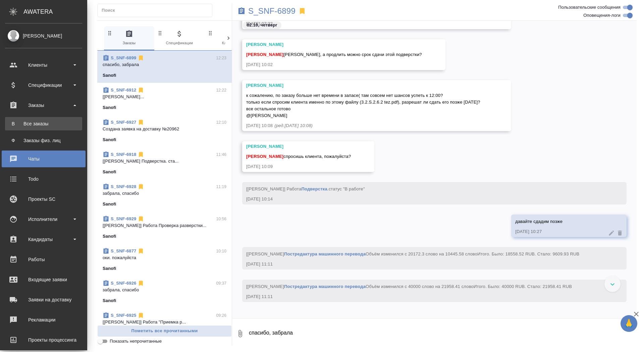 This screenshot has width=644, height=352. Describe the element at coordinates (210, 33) in the screenshot. I see `svg: Зажми и перетащи, чтобы поменять порядок вкладок` at that location.